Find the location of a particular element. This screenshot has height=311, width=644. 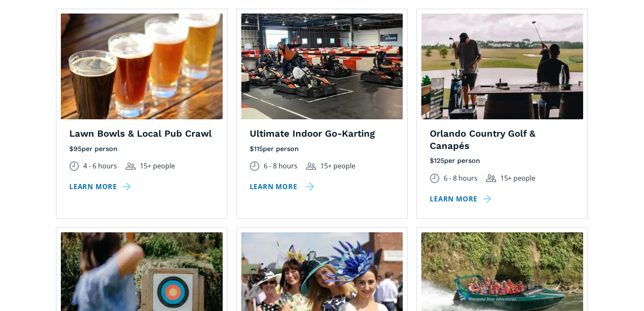

div: 4 - 6 hours is located at coordinates (101, 166).